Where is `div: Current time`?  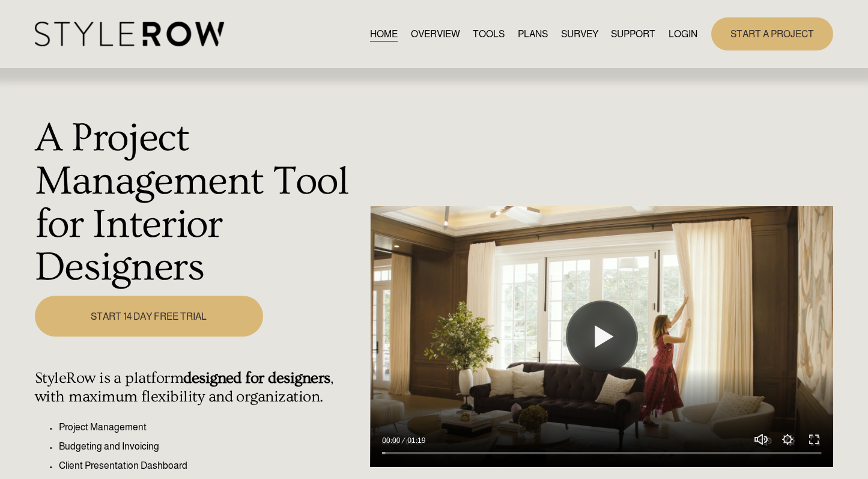 div: Current time is located at coordinates (392, 441).